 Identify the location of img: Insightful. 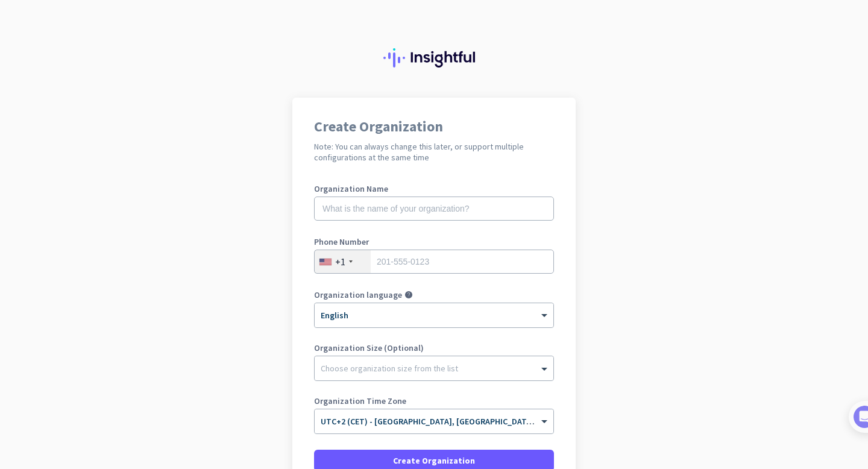
(434, 58).